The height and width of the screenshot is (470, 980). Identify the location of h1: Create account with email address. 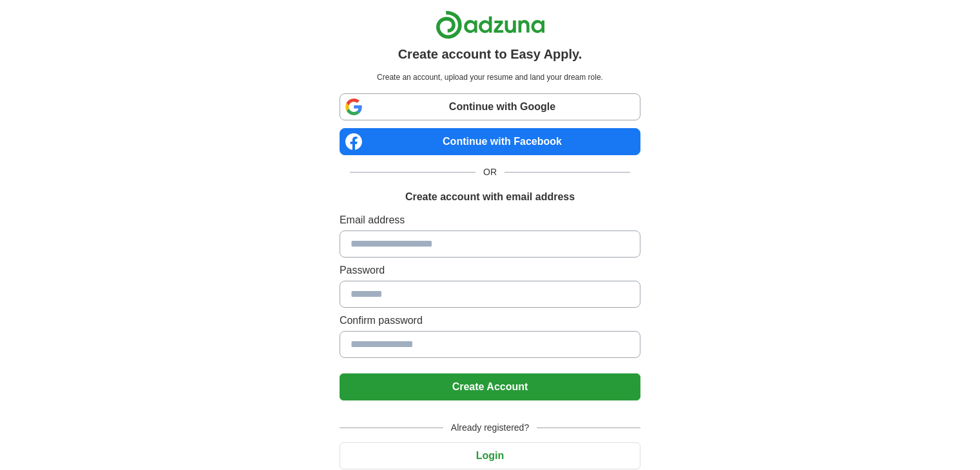
(490, 197).